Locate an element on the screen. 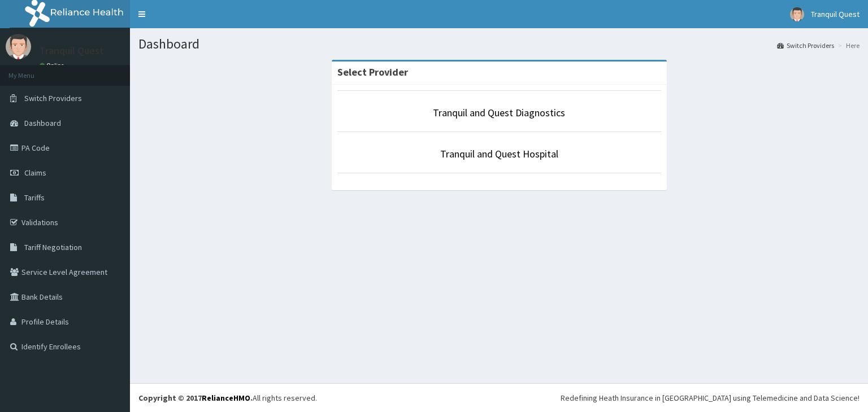  strong: Copyright © 2017 . is located at coordinates (196, 398).